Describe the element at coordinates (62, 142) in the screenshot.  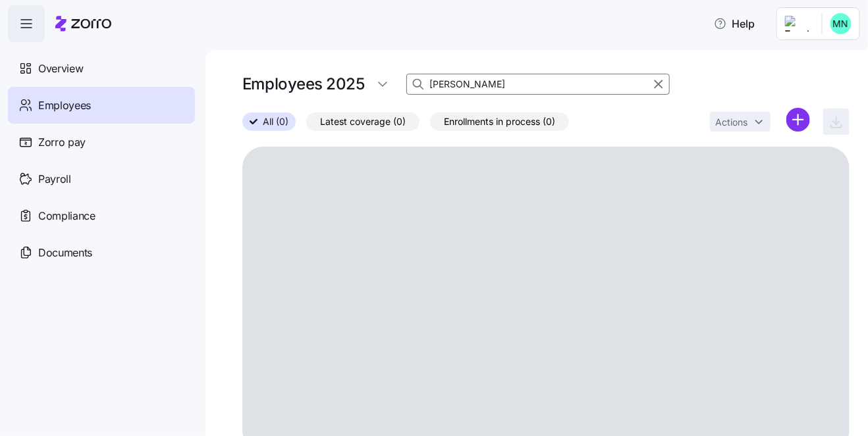
I see `span: Zorro pay` at that location.